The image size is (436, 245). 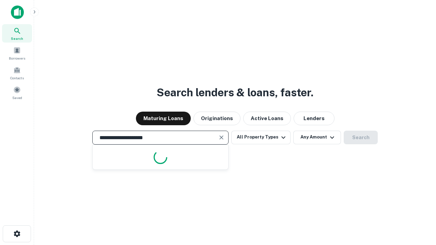 I want to click on h3: Search lenders & loans, faster., so click(x=235, y=93).